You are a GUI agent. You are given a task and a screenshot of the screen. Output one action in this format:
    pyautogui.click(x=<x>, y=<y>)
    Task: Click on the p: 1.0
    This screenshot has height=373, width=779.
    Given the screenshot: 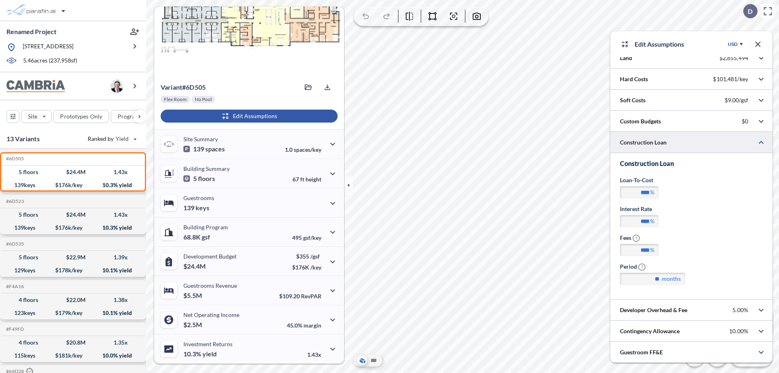 What is the action you would take?
    pyautogui.click(x=303, y=149)
    